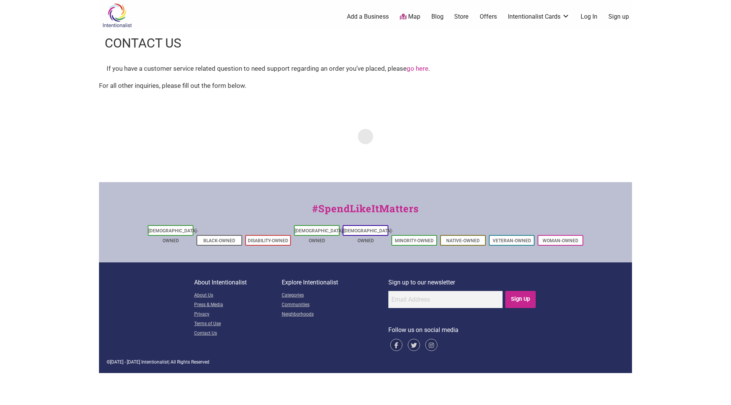  Describe the element at coordinates (589, 17) in the screenshot. I see `a: Log In` at that location.